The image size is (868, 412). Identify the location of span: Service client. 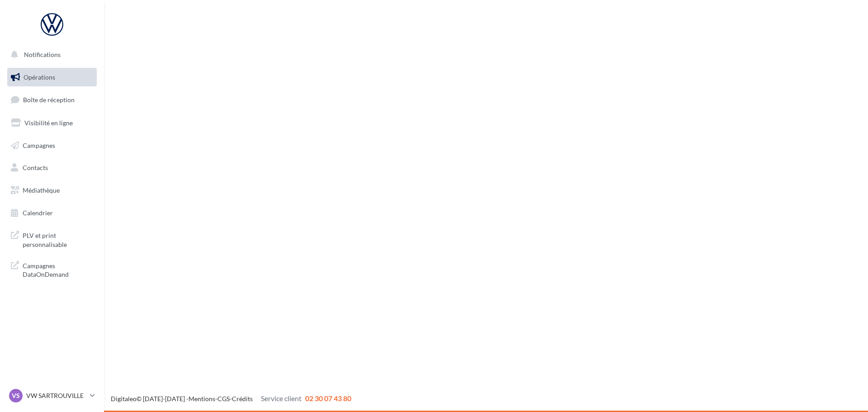
(281, 398).